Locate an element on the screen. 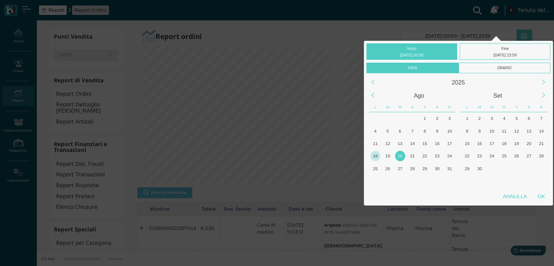 The width and height of the screenshot is (554, 266). div: Giovedì, Settembre 11 is located at coordinates (505, 131).